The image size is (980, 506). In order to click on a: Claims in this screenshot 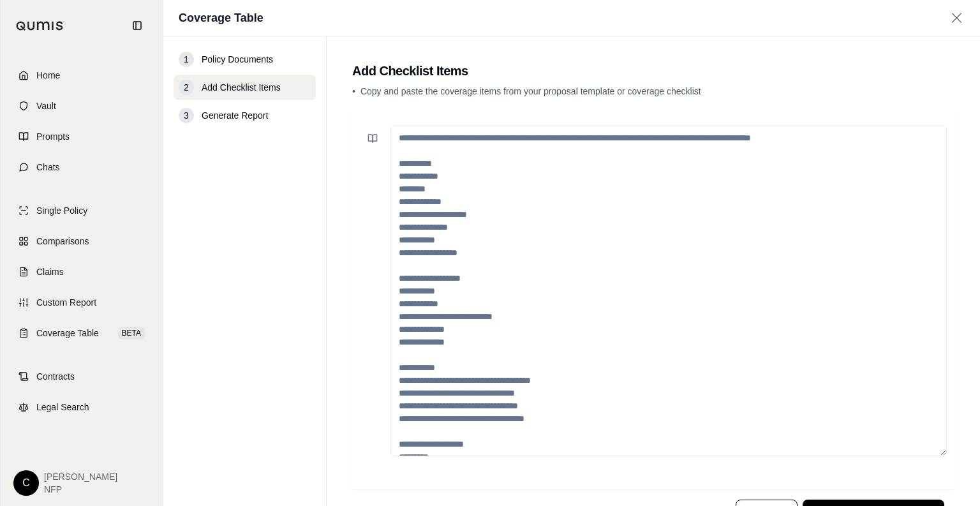, I will do `click(82, 272)`.